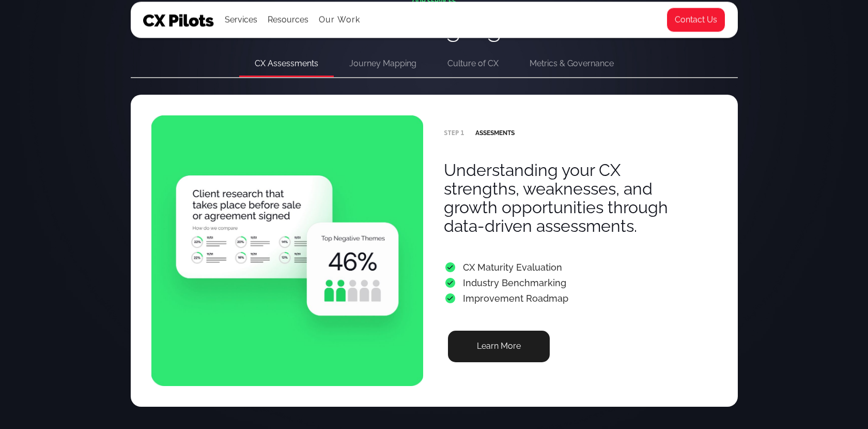 This screenshot has width=868, height=429. Describe the element at coordinates (696, 20) in the screenshot. I see `a: Contact Us` at that location.